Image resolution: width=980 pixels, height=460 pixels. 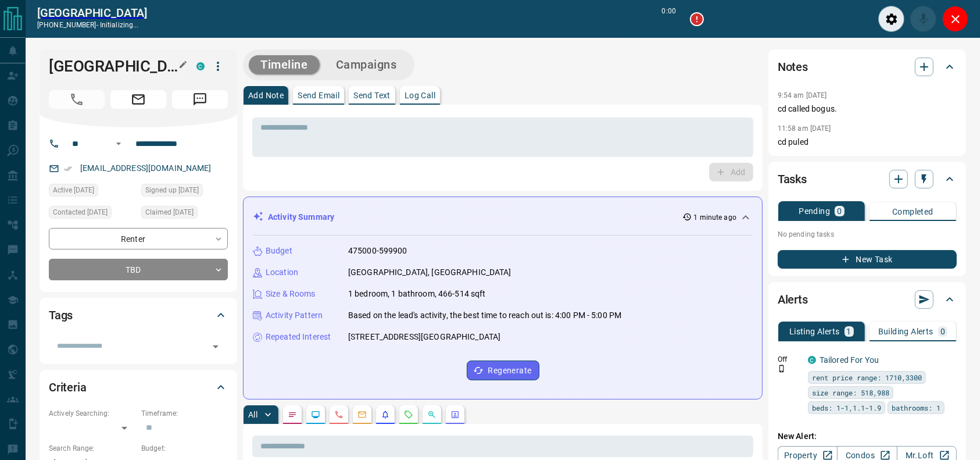 I want to click on svg: Agent Actions, so click(x=455, y=415).